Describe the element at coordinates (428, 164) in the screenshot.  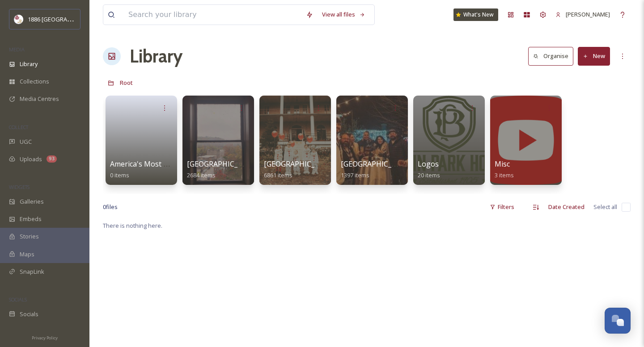
I see `span: Logos` at that location.